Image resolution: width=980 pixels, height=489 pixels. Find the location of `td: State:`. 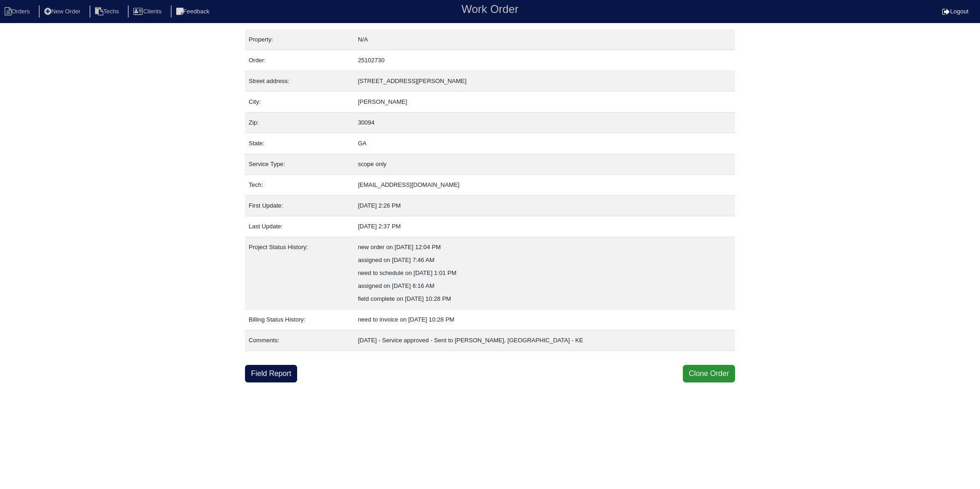

td: State: is located at coordinates (299, 143).